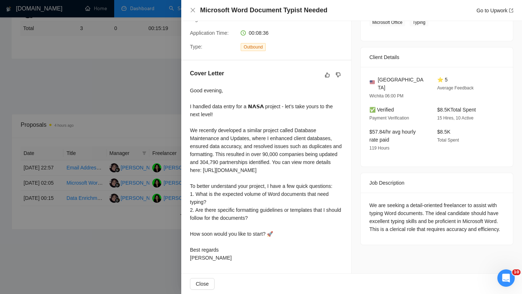 Image resolution: width=522 pixels, height=294 pixels. What do you see at coordinates (456, 118) in the screenshot?
I see `span: 15 Hires, 10 Active` at bounding box center [456, 118].